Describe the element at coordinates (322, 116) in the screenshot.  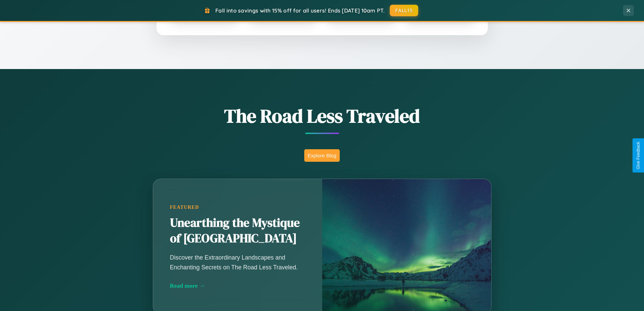
I see `h1: The Road Less Traveled` at that location.